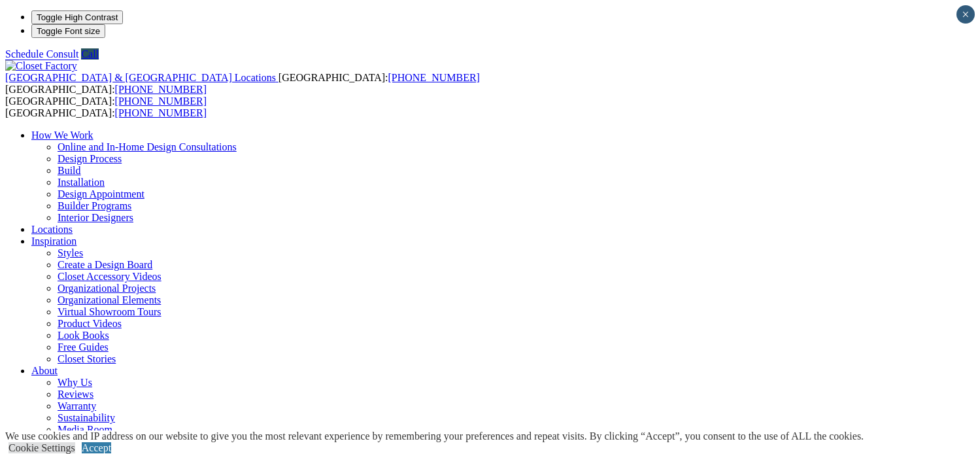  What do you see at coordinates (54, 240) in the screenshot?
I see `a: Inspiration` at bounding box center [54, 240].